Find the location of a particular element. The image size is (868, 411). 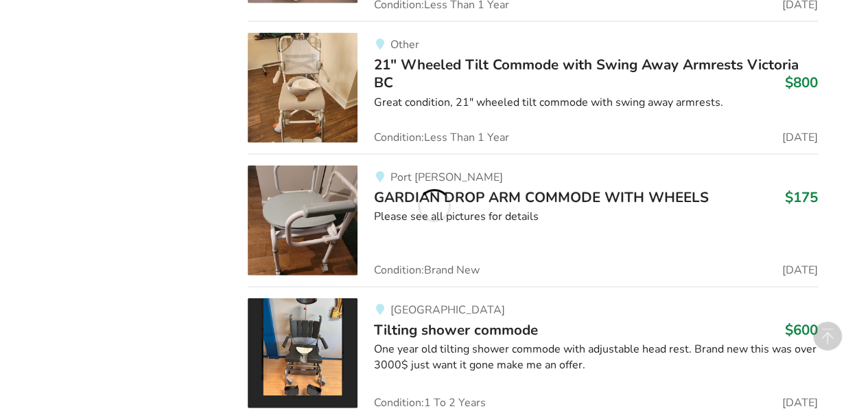

span: Condition: Brand New is located at coordinates (427, 270).